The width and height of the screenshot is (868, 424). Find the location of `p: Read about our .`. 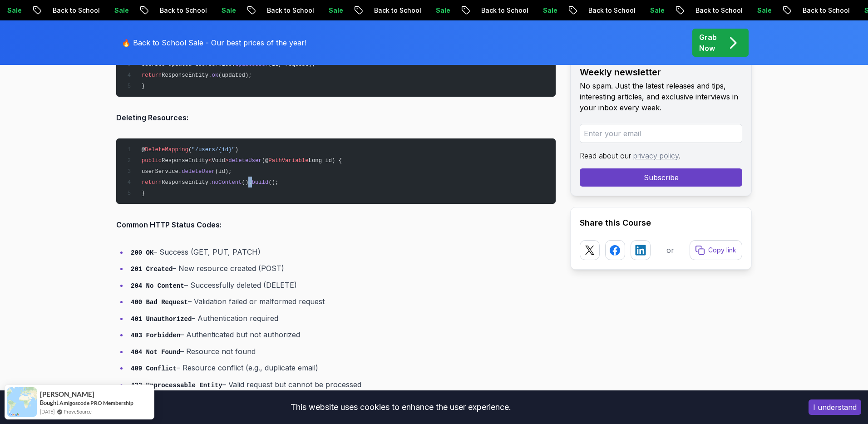

p: Read about our . is located at coordinates (661, 156).